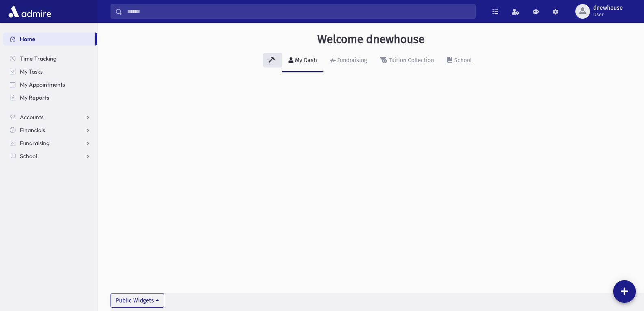  I want to click on span: My Tasks, so click(31, 71).